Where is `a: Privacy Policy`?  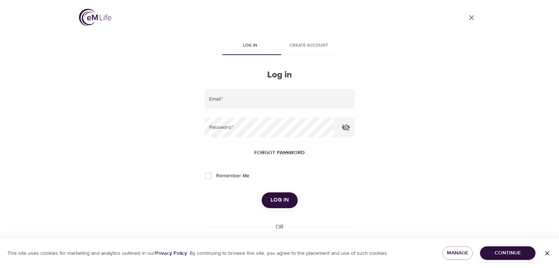
a: Privacy Policy is located at coordinates (171, 254).